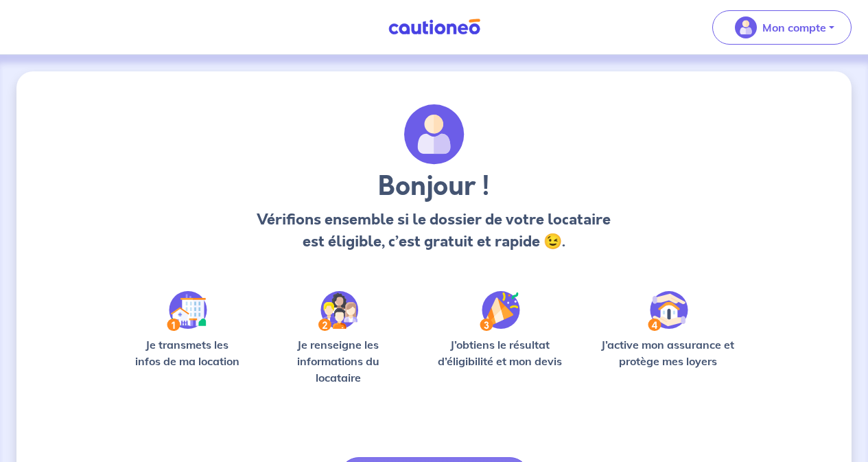  Describe the element at coordinates (746, 28) in the screenshot. I see `img: illu_account_valid_menu.svg` at that location.